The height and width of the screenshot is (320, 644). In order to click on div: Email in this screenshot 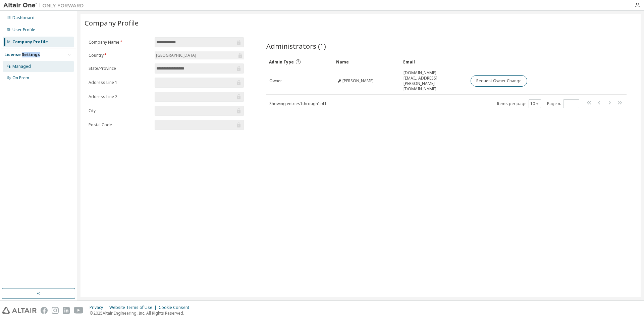, I will do `click(434, 62)`.